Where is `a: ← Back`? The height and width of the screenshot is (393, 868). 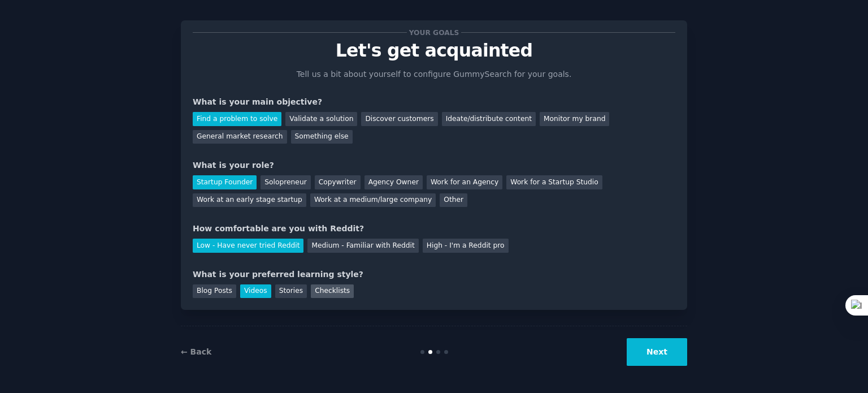 a: ← Back is located at coordinates (196, 351).